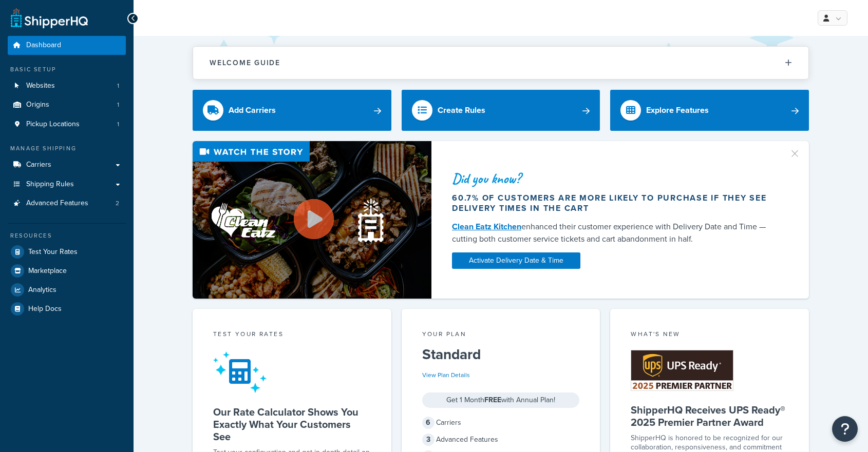 This screenshot has height=452, width=868. I want to click on a: Carriers, so click(67, 165).